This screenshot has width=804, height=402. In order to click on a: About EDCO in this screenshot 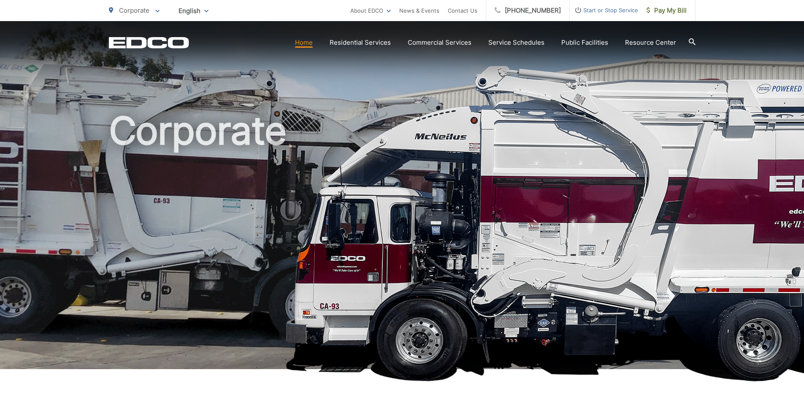, I will do `click(370, 11)`.